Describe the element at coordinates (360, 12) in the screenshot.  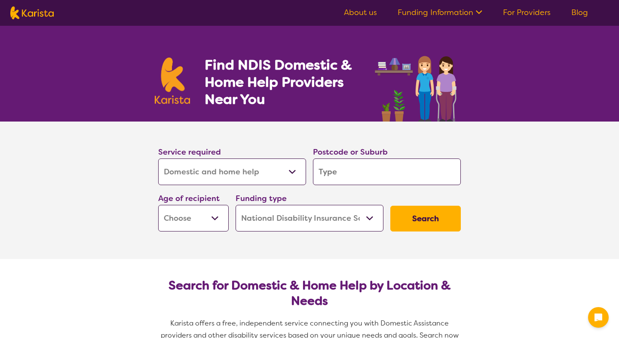
I see `a: About us` at that location.